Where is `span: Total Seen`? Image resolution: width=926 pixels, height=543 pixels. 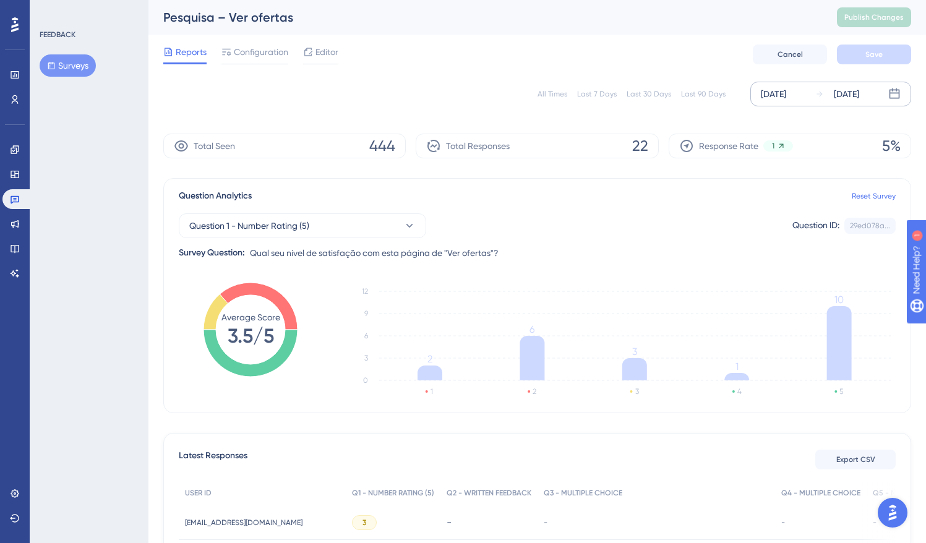
span: Total Seen is located at coordinates (214, 146).